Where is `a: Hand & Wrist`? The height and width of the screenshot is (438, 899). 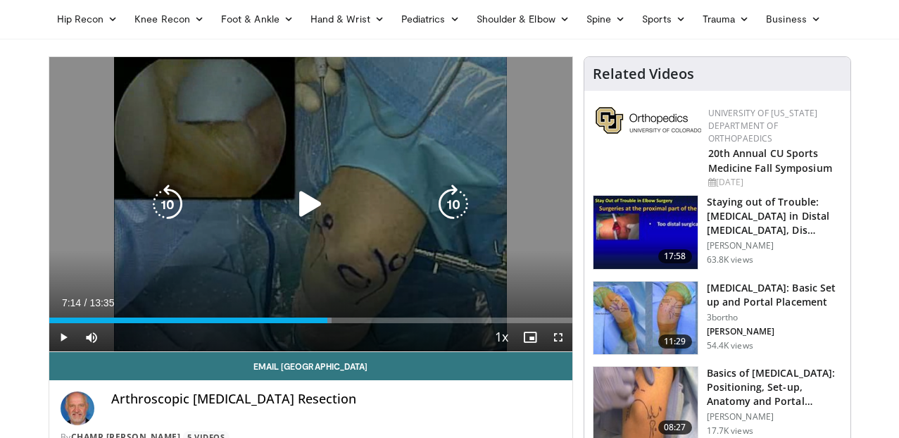 a: Hand & Wrist is located at coordinates (347, 19).